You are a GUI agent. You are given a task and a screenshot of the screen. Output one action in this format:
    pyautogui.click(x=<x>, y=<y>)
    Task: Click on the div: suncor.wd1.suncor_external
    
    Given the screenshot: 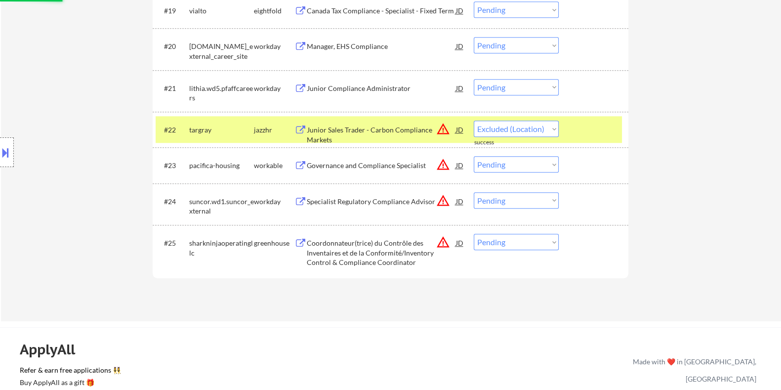 What is the action you would take?
    pyautogui.click(x=221, y=206)
    